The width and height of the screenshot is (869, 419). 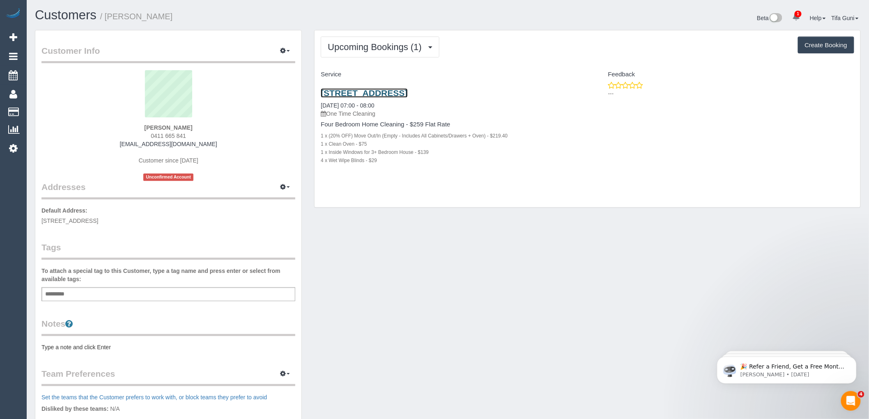 What do you see at coordinates (344, 144) in the screenshot?
I see `small: 1 x Clean Oven - $75` at bounding box center [344, 144].